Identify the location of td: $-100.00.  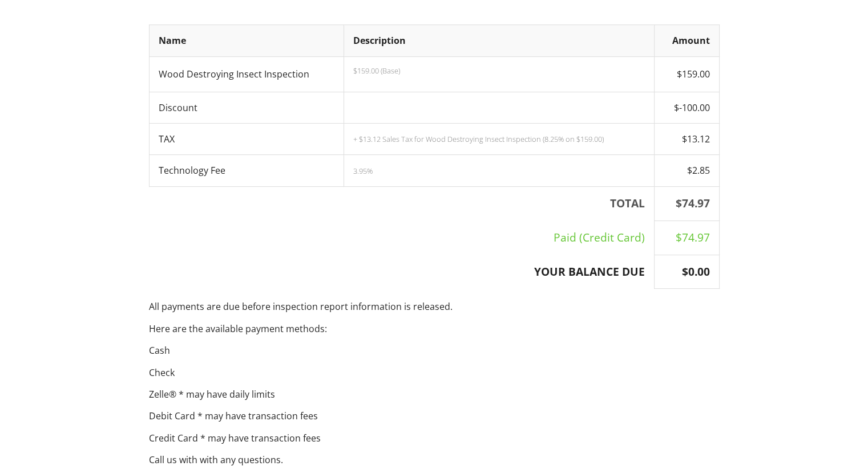
(686, 107).